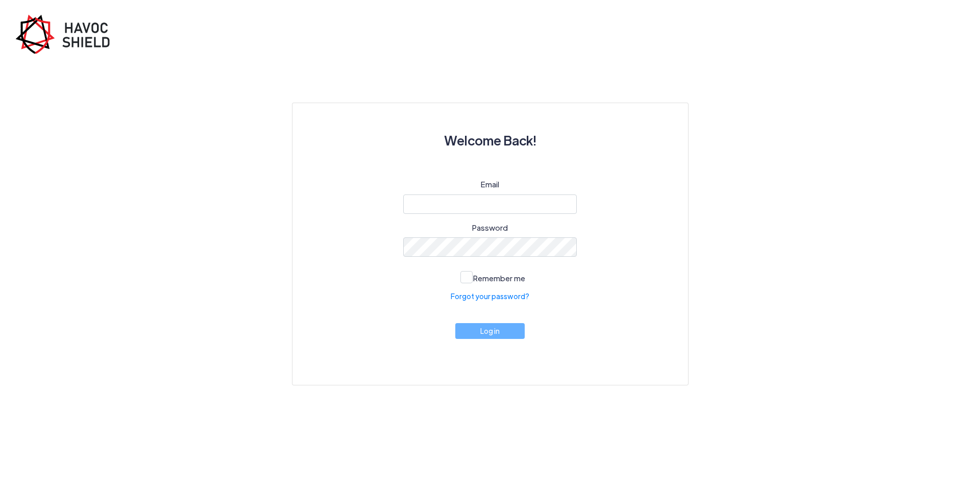 This screenshot has width=980, height=489. What do you see at coordinates (66, 34) in the screenshot?
I see `img: havoc-shield-register-logo.png` at bounding box center [66, 34].